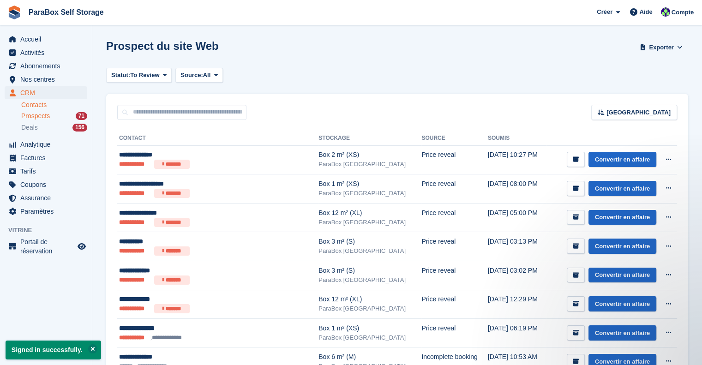 The image size is (702, 365). Describe the element at coordinates (48, 158) in the screenshot. I see `span: Factures` at that location.